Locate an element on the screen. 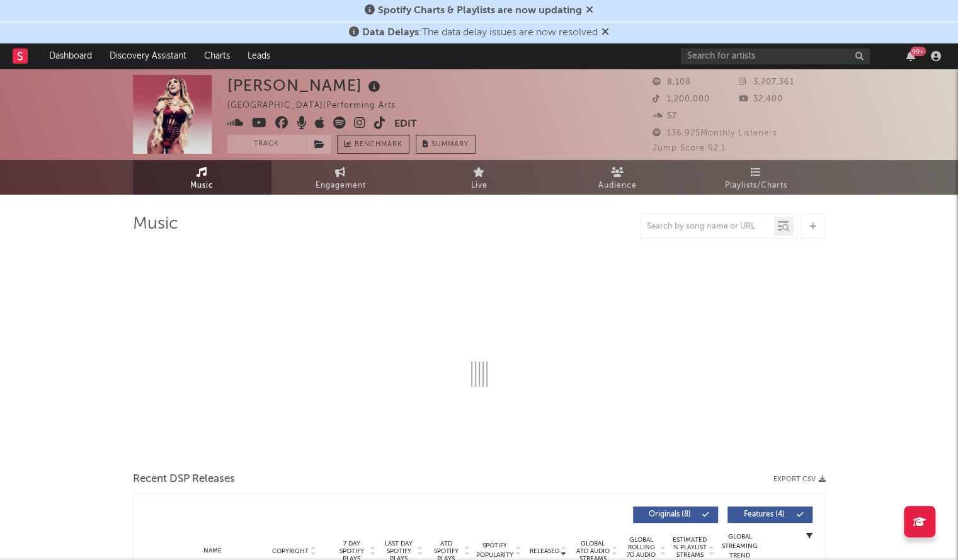 The image size is (958, 560). span: Data Delays is located at coordinates (391, 33).